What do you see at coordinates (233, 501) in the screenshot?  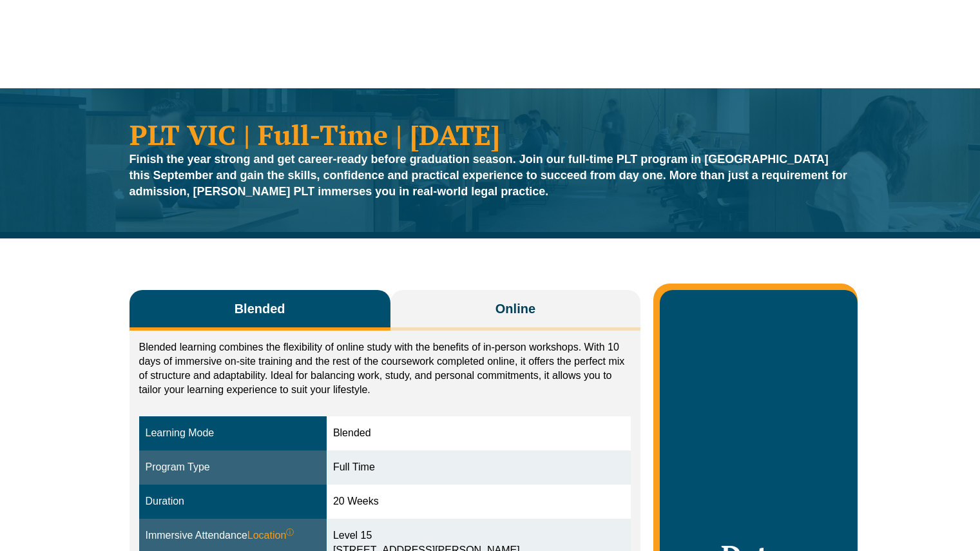 I see `div: Duration` at bounding box center [233, 501].